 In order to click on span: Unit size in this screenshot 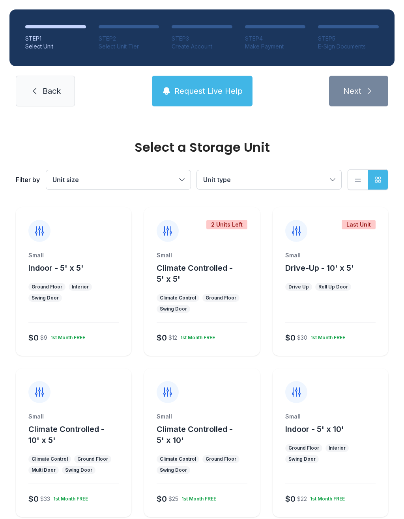, I will do `click(65, 180)`.